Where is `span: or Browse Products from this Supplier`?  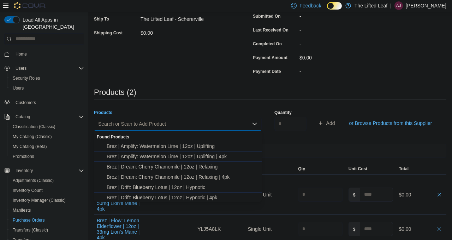
span: or Browse Products from this Supplier is located at coordinates (391, 123).